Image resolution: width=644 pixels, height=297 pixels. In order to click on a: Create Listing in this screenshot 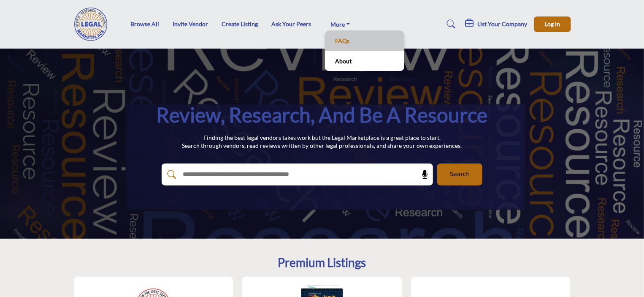, I will do `click(240, 24)`.